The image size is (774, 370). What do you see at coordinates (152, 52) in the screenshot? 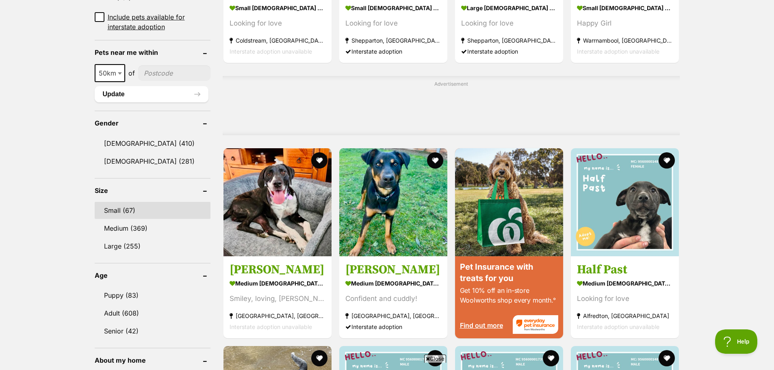
I see `header: Pets near me within` at bounding box center [152, 52].